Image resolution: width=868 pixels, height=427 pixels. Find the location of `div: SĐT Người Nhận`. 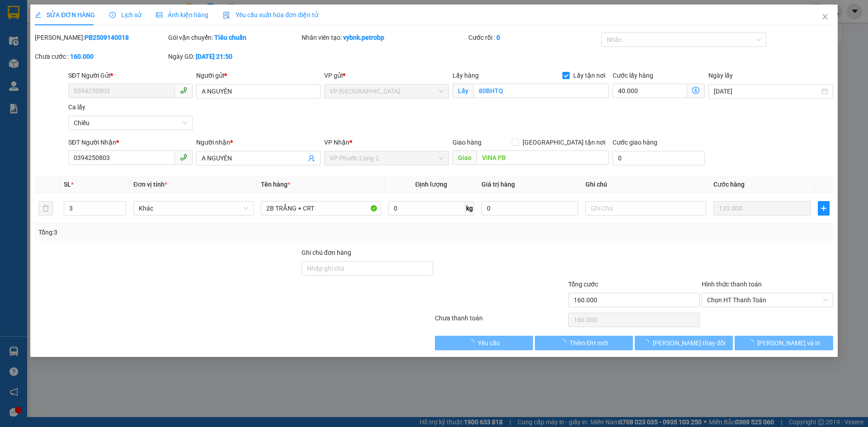

div: SĐT Người Nhận is located at coordinates (130, 143).